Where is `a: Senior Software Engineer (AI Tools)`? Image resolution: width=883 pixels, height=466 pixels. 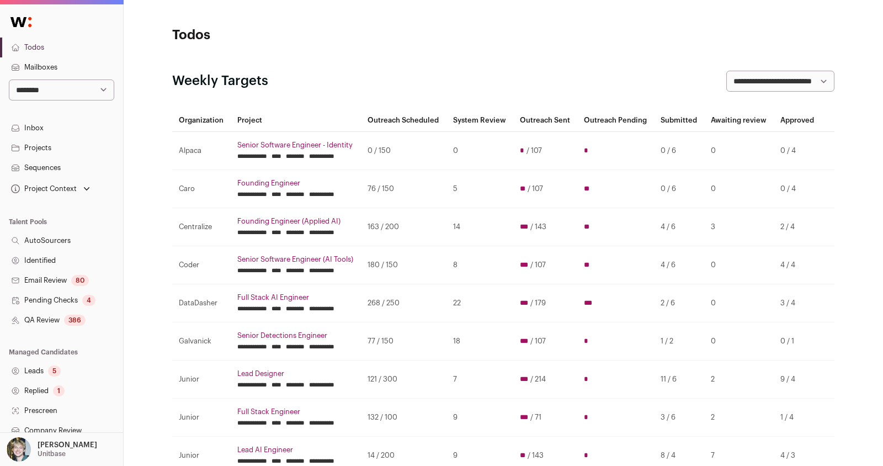 a: Senior Software Engineer (AI Tools) is located at coordinates (296, 260).